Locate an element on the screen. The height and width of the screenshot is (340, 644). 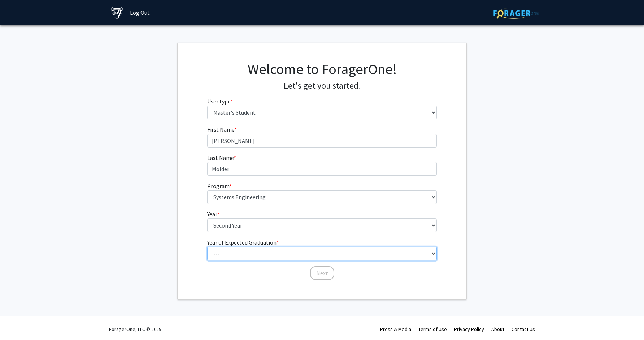
a: About is located at coordinates (498, 329).